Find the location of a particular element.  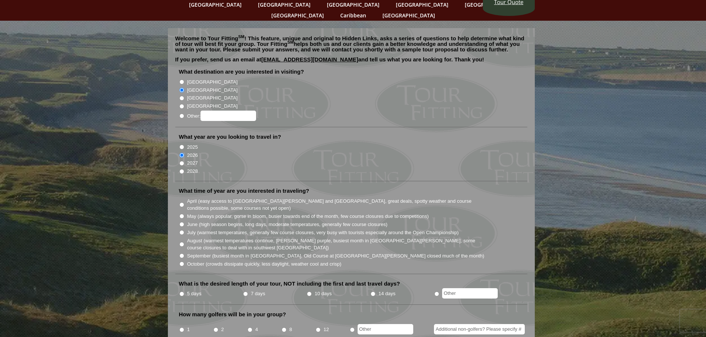

label: 2025 is located at coordinates (192, 147).